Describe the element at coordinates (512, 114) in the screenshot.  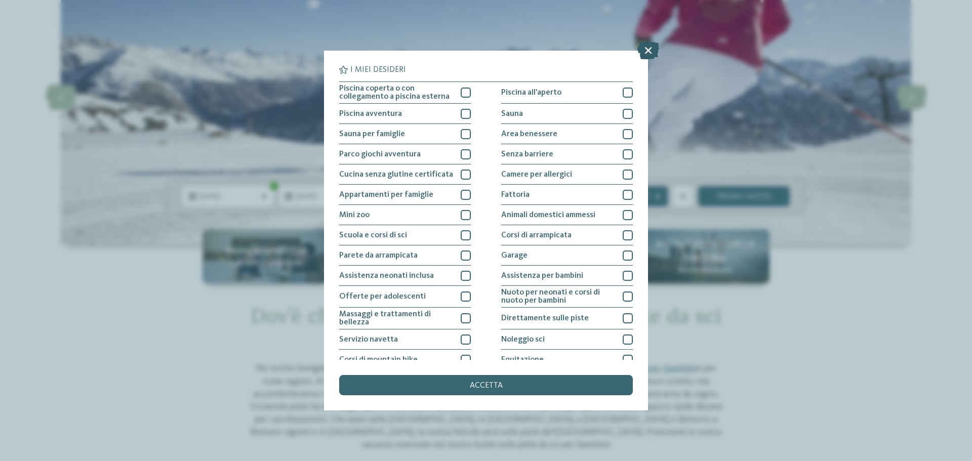
I see `span: Sauna` at that location.